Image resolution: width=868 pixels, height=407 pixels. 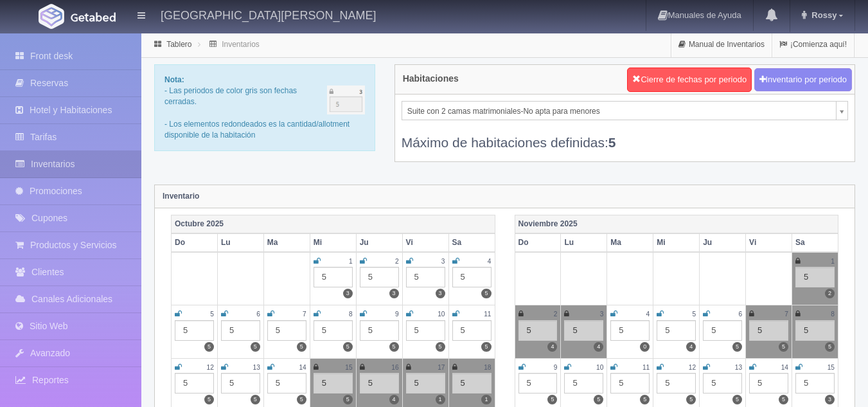 I want to click on span: Suite con 2 camas matrimoniales-No apta para menores, so click(x=619, y=111).